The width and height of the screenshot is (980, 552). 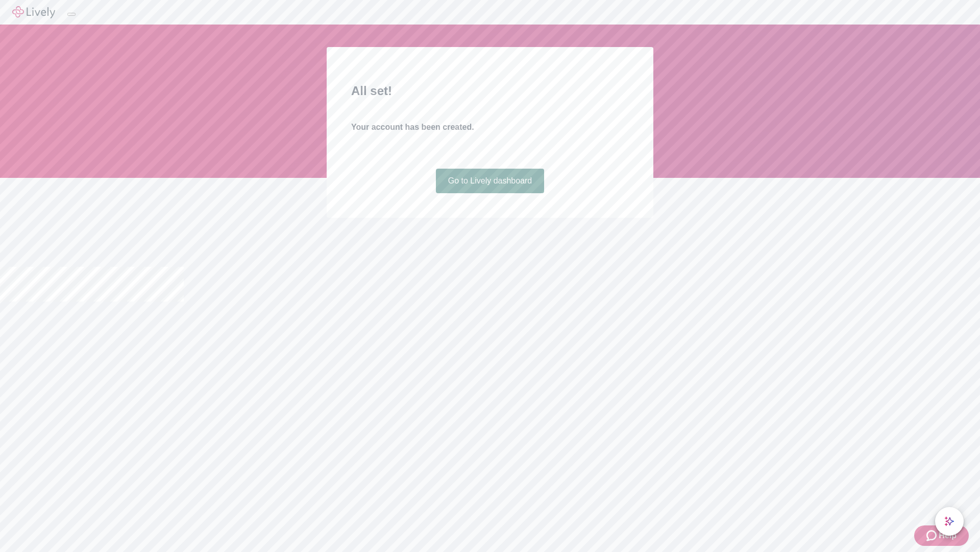 What do you see at coordinates (34, 12) in the screenshot?
I see `img: Lively` at bounding box center [34, 12].